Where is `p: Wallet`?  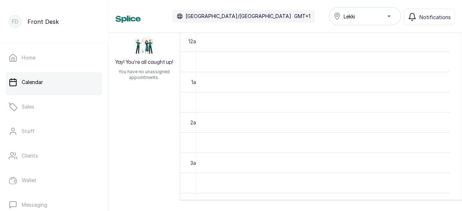 p: Wallet is located at coordinates (29, 180).